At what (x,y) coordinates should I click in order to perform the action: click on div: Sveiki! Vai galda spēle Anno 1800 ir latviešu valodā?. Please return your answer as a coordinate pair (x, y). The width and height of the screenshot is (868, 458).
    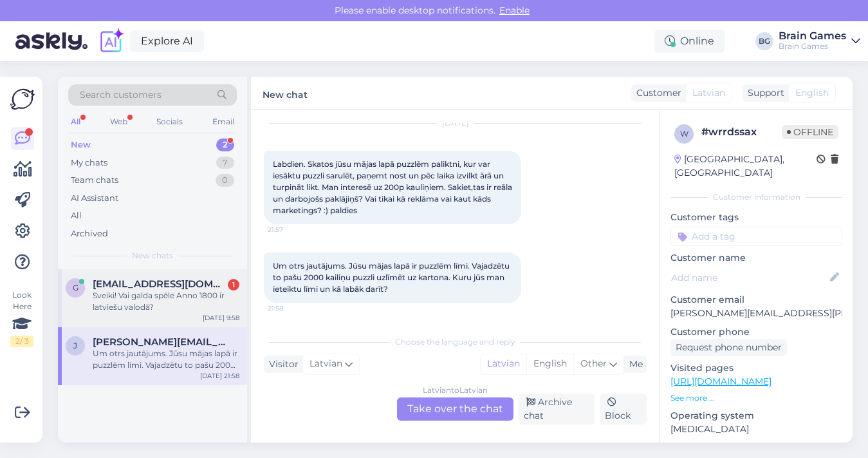
    Looking at the image, I should click on (166, 301).